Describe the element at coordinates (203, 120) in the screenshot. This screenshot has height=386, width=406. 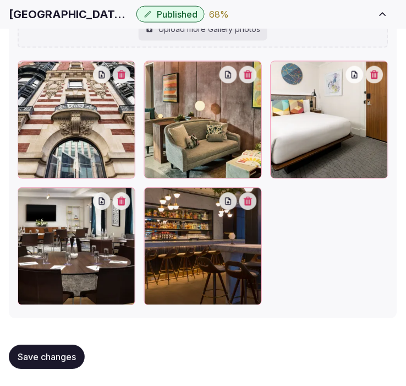
I see `div: NYCUD-P0071-Conversation-Lobby-Seating-Nooks.16x9.webp` at that location.